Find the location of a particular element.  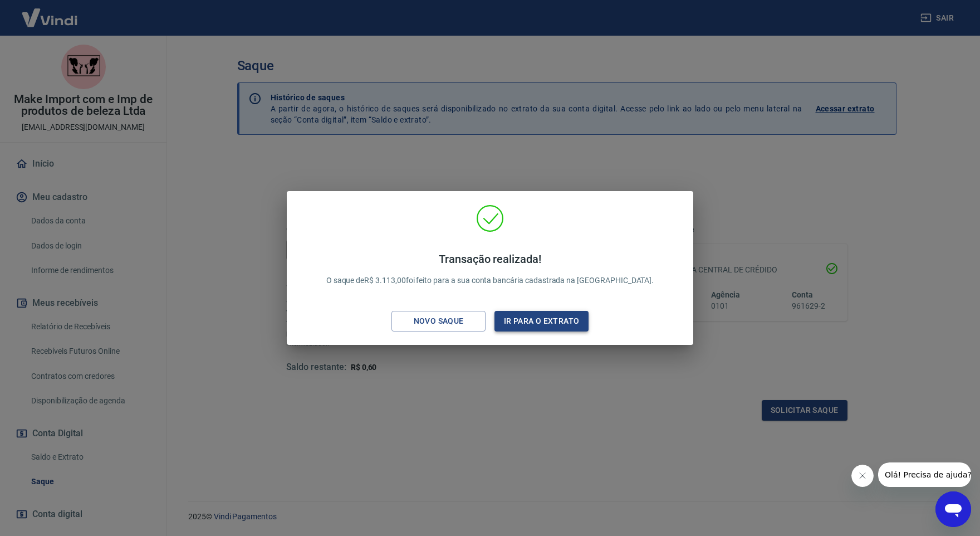

span: Olá! Precisa de ajuda? is located at coordinates (50, 12).